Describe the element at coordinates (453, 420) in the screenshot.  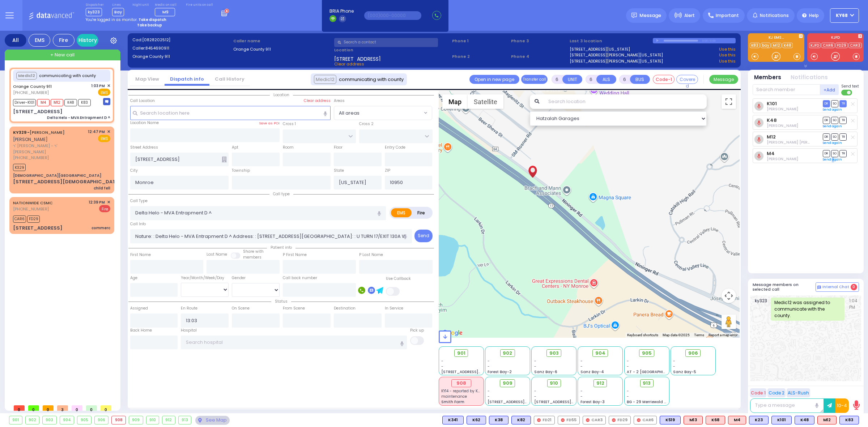
I see `div: K341` at that location.